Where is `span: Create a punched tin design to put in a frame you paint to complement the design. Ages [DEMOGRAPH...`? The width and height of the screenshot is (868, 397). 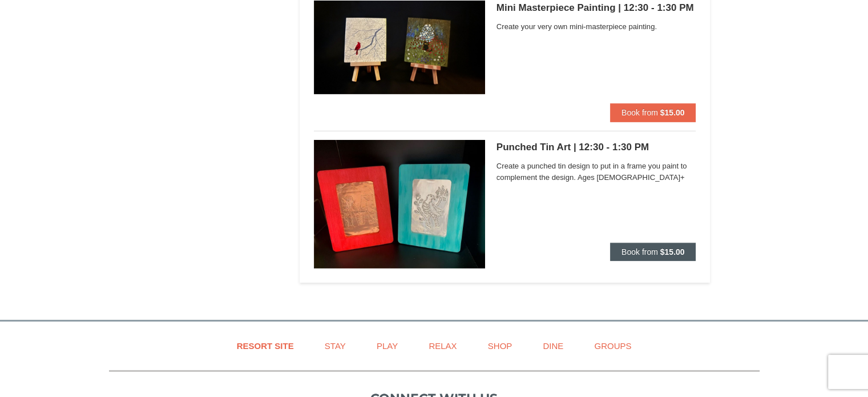
span: Create a punched tin design to put in a frame you paint to complement the design. Ages [DEMOGRAPH... is located at coordinates (596, 172).